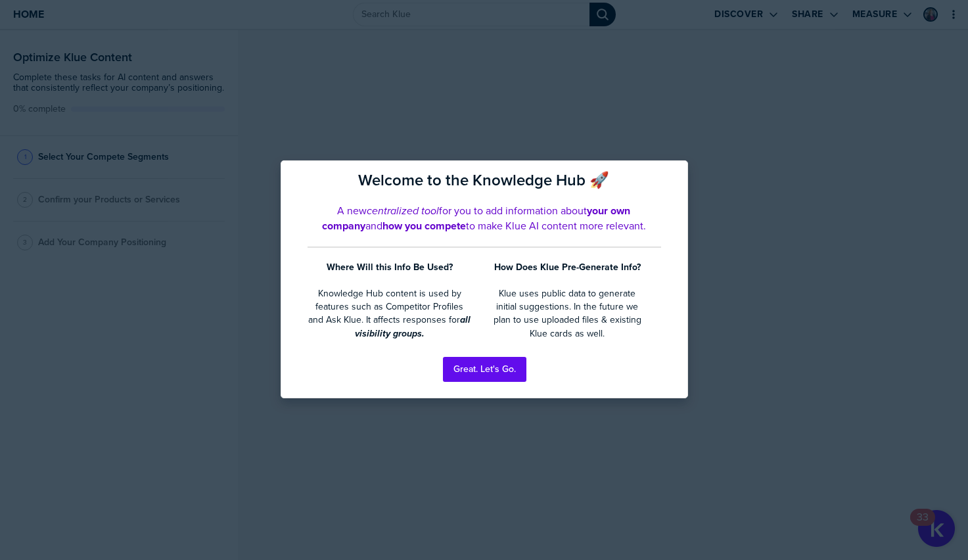  I want to click on span: A new, so click(351, 210).